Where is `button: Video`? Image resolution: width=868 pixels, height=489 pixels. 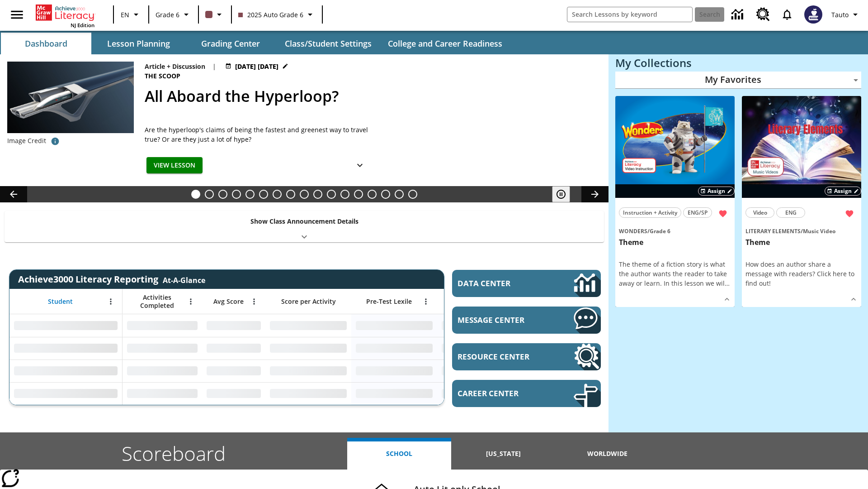
button: Video is located at coordinates (761, 213).